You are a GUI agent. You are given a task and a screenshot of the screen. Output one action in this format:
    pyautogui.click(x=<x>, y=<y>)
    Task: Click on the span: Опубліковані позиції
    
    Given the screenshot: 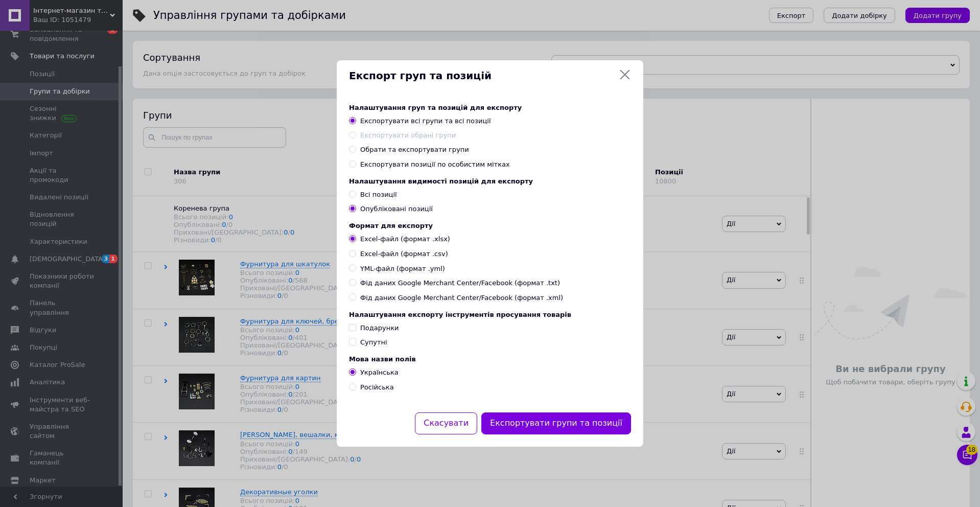 What is the action you would take?
    pyautogui.click(x=397, y=208)
    